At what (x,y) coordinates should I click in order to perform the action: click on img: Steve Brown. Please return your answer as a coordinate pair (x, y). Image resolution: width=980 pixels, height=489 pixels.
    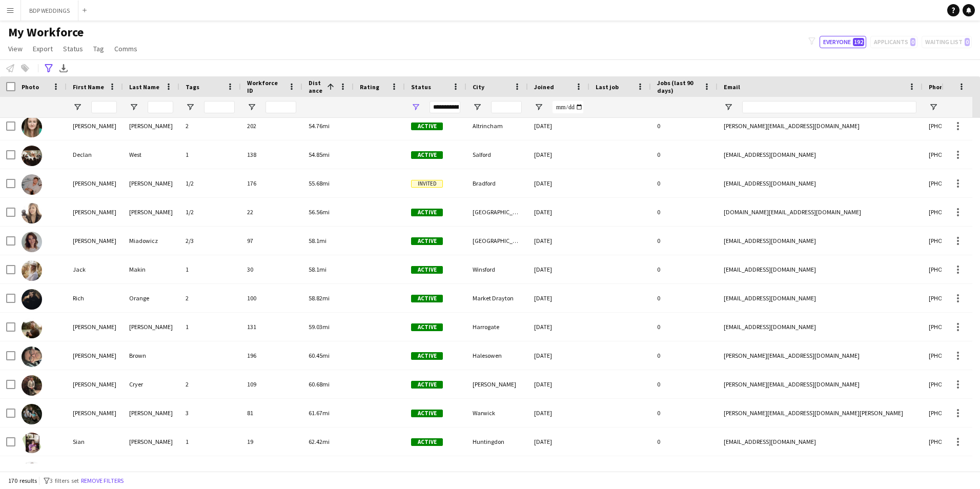
    Looking at the image, I should click on (32, 357).